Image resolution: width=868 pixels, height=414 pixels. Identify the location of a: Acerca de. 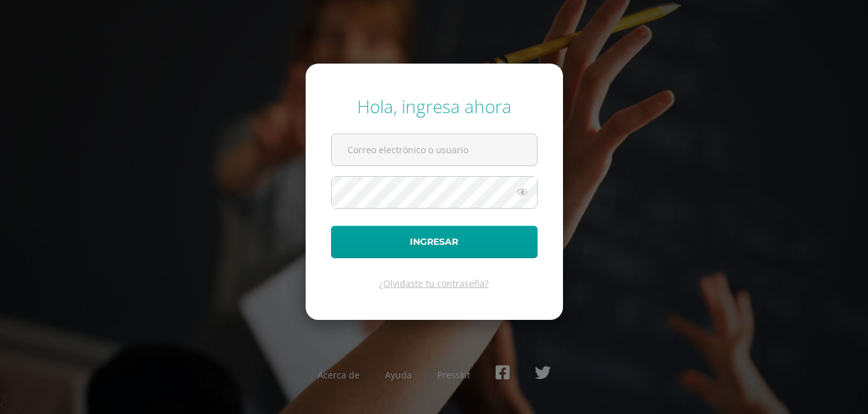
(339, 375).